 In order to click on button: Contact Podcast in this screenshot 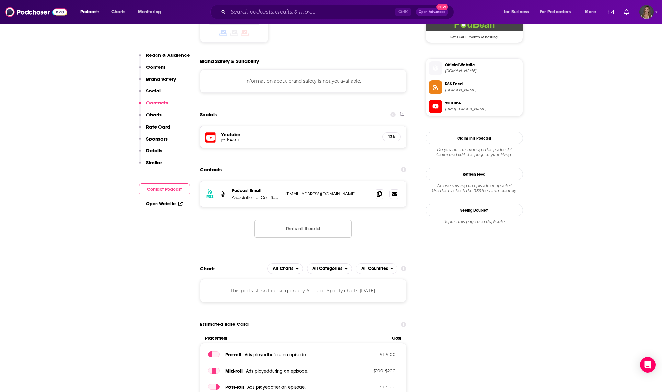, I will do `click(164, 189)`.